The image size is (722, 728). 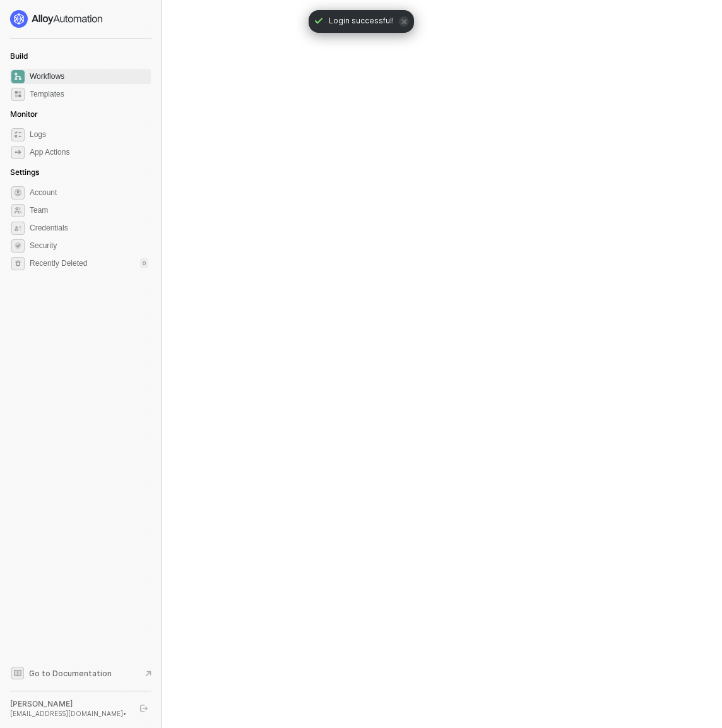 I want to click on span: Build, so click(x=19, y=55).